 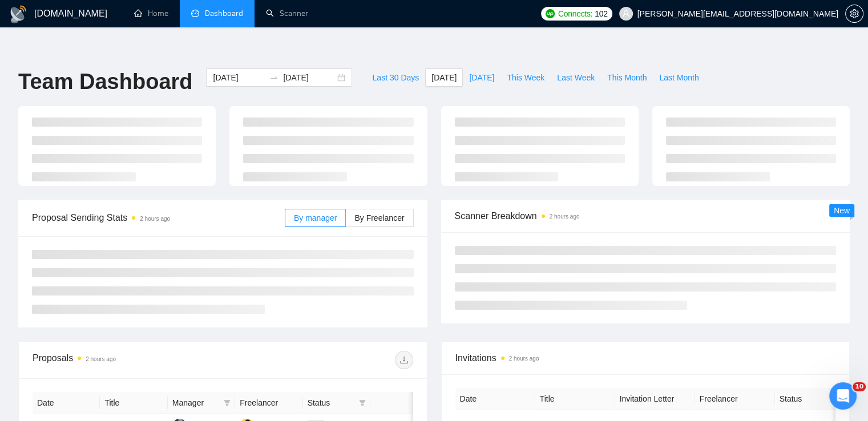 I want to click on img: logo, so click(x=18, y=15).